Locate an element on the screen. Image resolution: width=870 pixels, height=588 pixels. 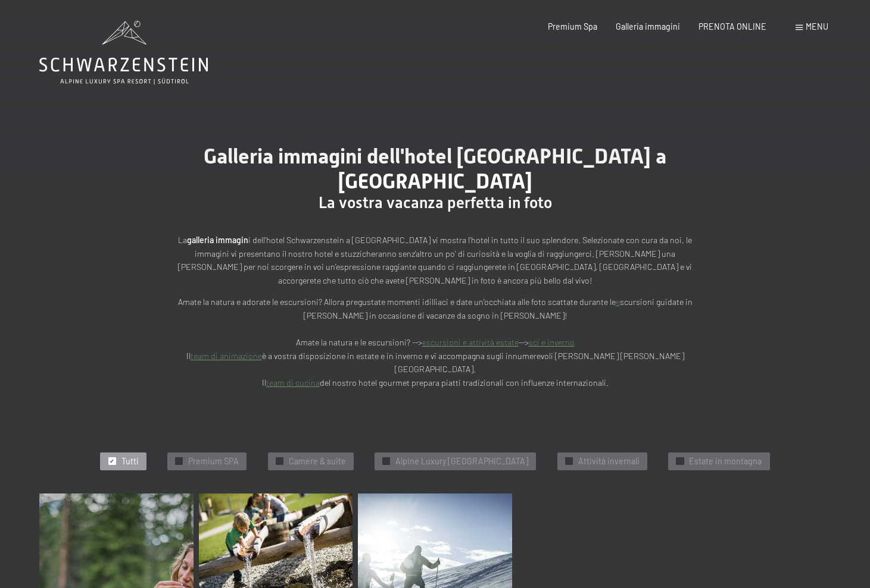
span: Menu is located at coordinates (817, 26).